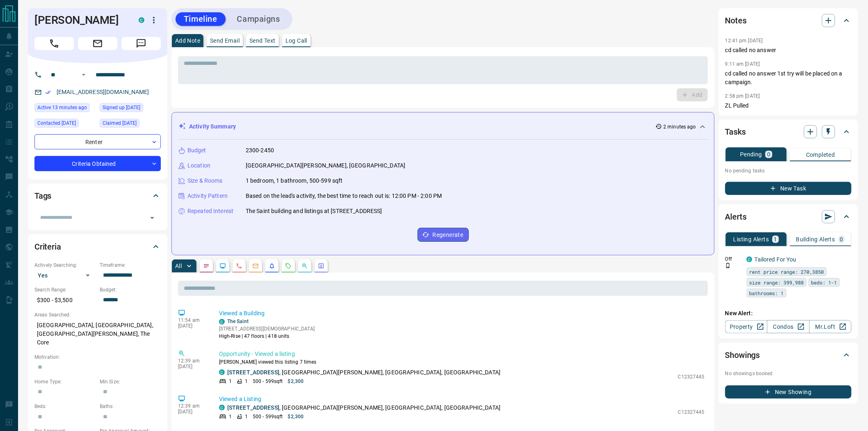 This screenshot has height=431, width=868. Describe the element at coordinates (788, 171) in the screenshot. I see `p: No pending tasks` at that location.